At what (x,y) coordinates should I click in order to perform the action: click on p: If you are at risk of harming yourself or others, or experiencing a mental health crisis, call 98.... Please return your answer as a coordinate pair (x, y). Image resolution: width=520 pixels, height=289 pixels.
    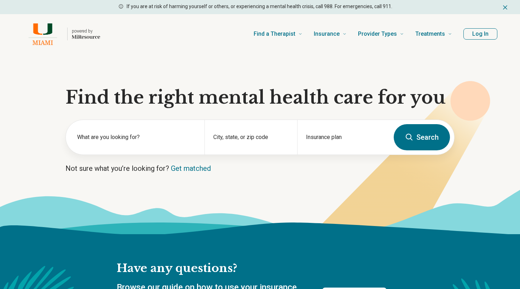
    Looking at the image, I should click on (259, 6).